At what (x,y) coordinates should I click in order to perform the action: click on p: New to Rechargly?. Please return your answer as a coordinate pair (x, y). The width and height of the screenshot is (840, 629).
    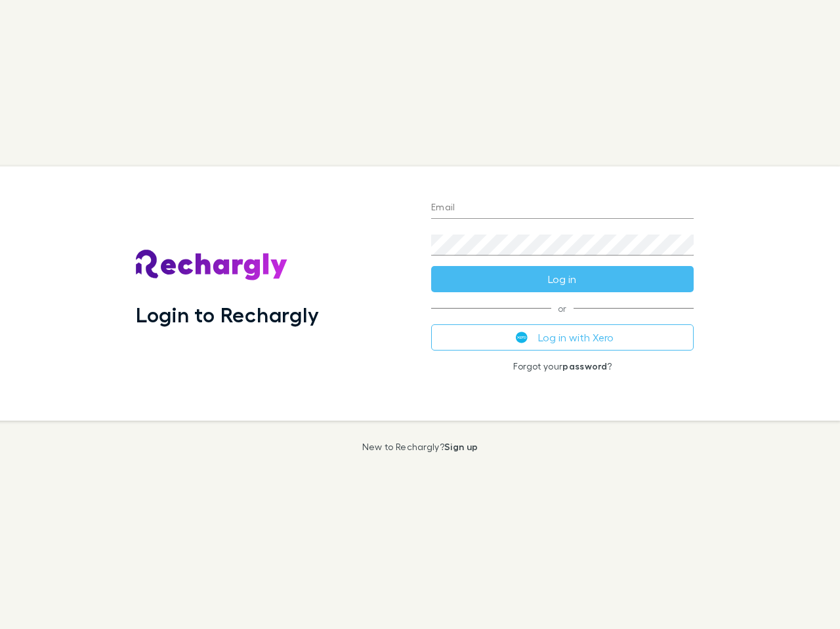
    Looking at the image, I should click on (420, 447).